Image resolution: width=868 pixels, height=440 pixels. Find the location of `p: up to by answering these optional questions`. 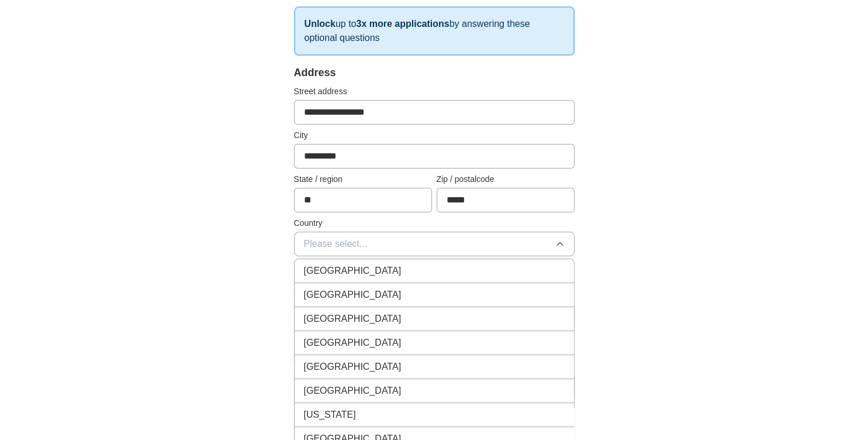

p: up to by answering these optional questions is located at coordinates (434, 31).